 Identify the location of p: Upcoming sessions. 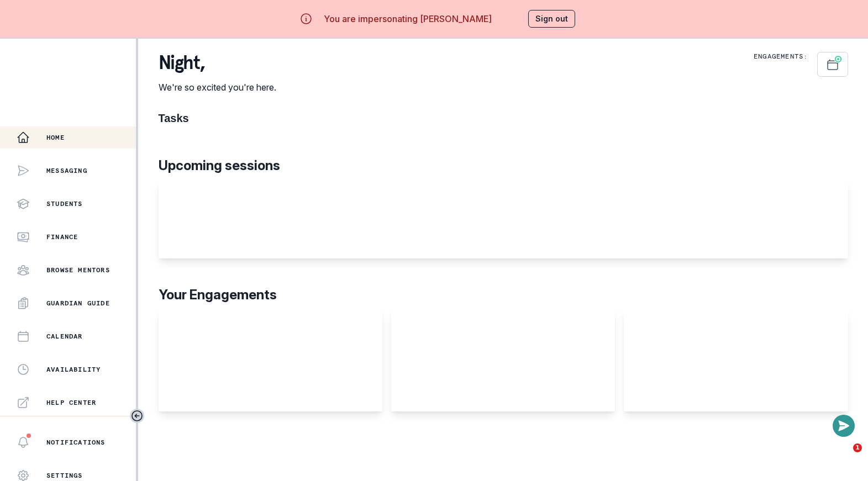
(504, 165).